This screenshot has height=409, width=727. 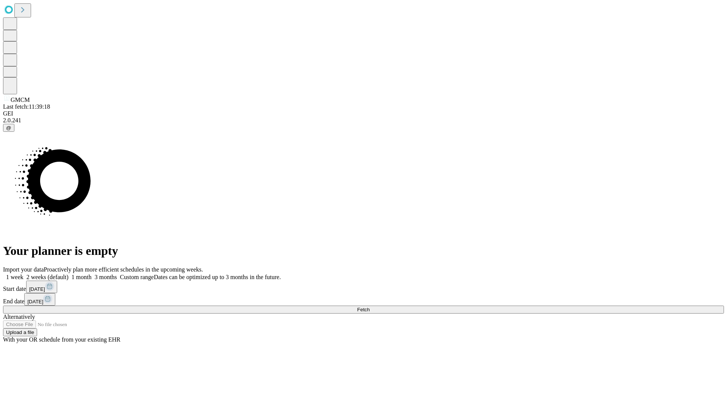 What do you see at coordinates (364, 120) in the screenshot?
I see `div: 2.0.241` at bounding box center [364, 120].